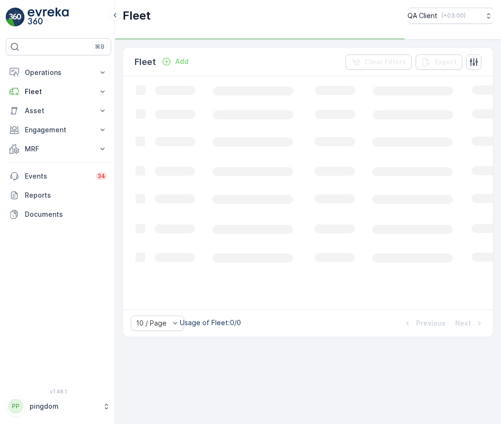 The image size is (501, 424). What do you see at coordinates (422, 16) in the screenshot?
I see `p: QA Client` at bounding box center [422, 16].